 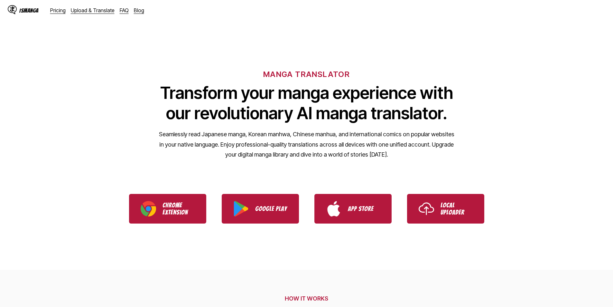 I want to click on a: Pricing, so click(x=58, y=10).